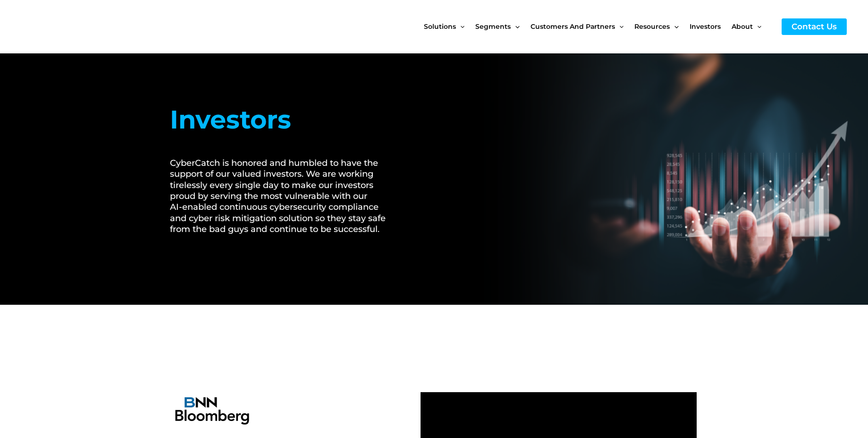 The width and height of the screenshot is (868, 438). I want to click on span: Customers and Partners, so click(573, 27).